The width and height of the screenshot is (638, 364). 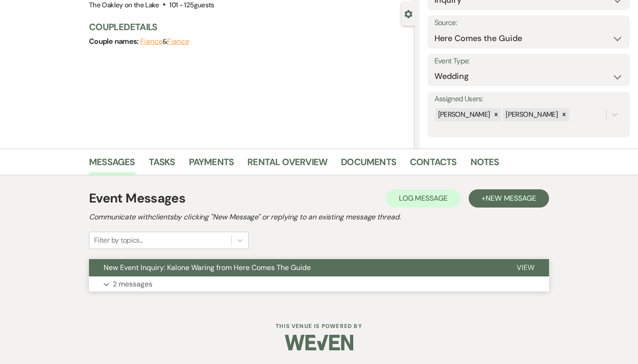 I want to click on img: Weven Logo, so click(x=319, y=342).